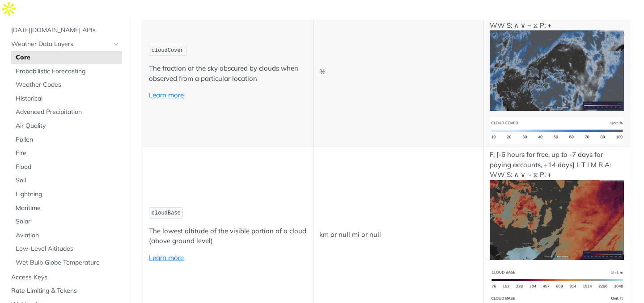  I want to click on p: The lowest altitude of the visible portion of a cloud (above ground level), so click(228, 236).